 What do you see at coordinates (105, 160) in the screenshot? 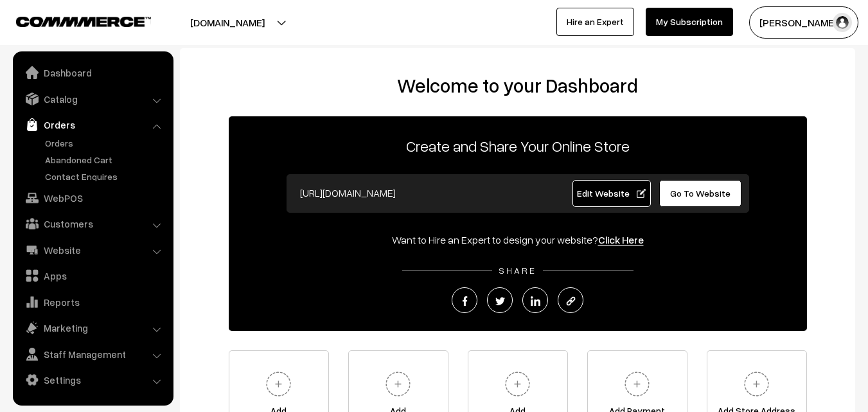
I see `a: Abandoned Cart` at bounding box center [105, 160].